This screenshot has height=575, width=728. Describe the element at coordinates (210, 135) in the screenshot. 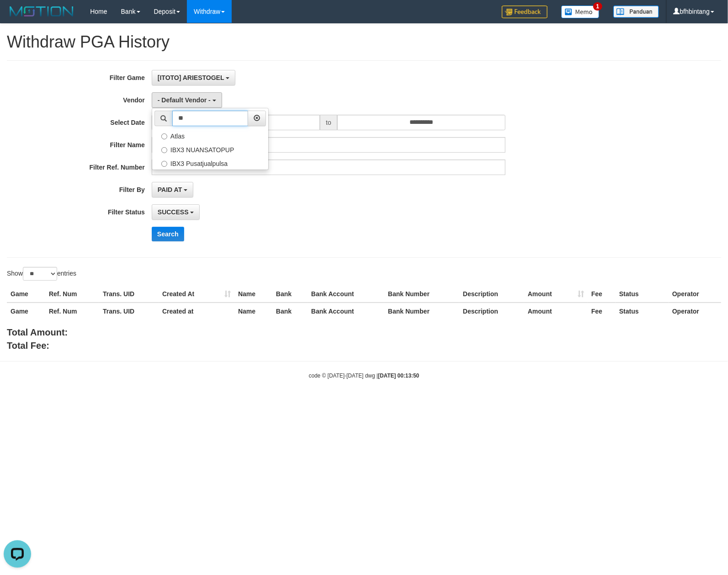

I see `label: Atlas` at that location.